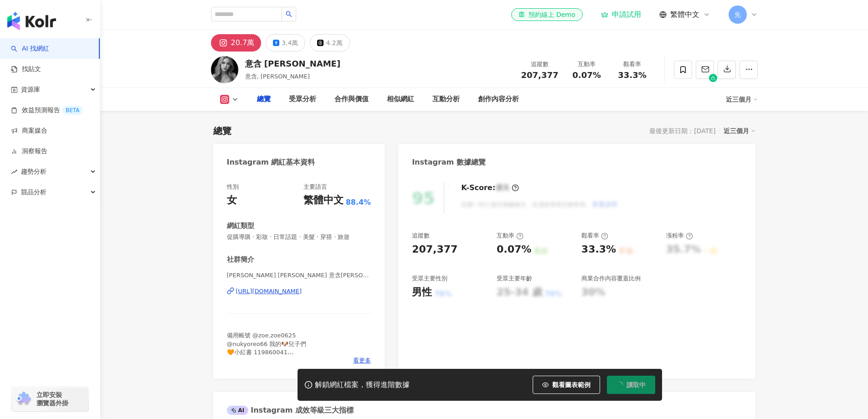 This screenshot has height=419, width=868. I want to click on div: 男性, so click(422, 292).